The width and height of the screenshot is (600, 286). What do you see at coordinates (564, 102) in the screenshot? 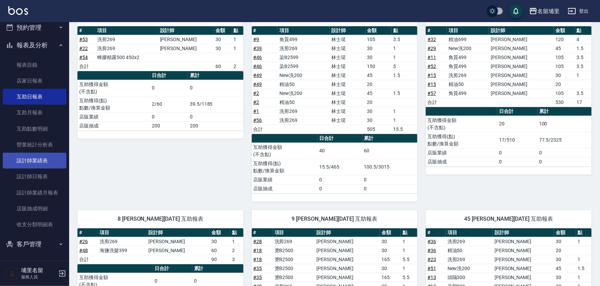
I see `td: 530` at bounding box center [564, 102].